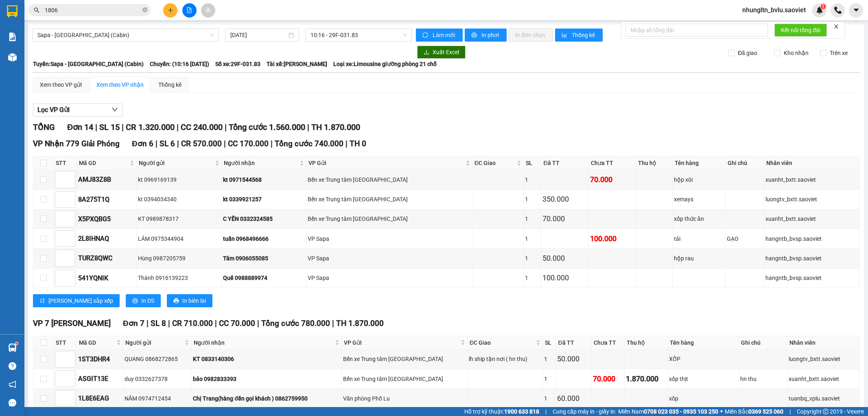 This screenshot has width=868, height=416. Describe the element at coordinates (745, 239) in the screenshot. I see `div: GẠO` at that location.